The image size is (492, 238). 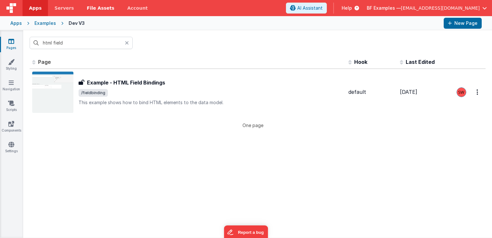 I want to click on div: Apps, so click(x=16, y=23).